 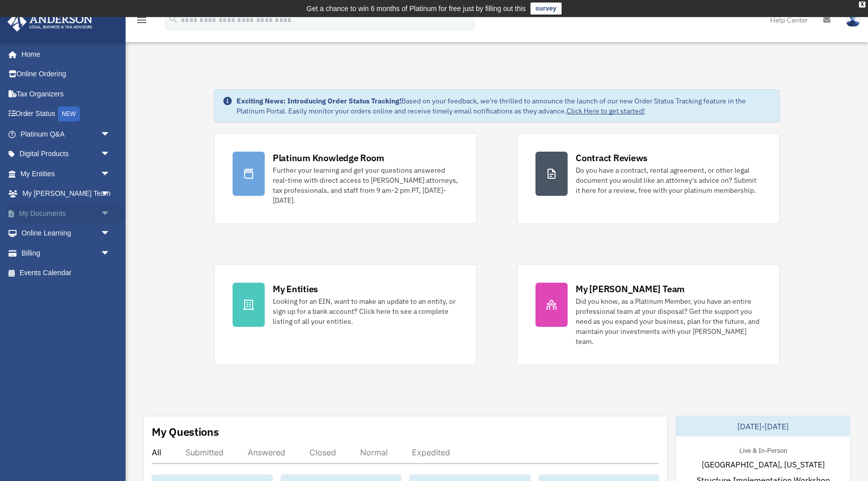 I want to click on div: Expedited, so click(x=431, y=452).